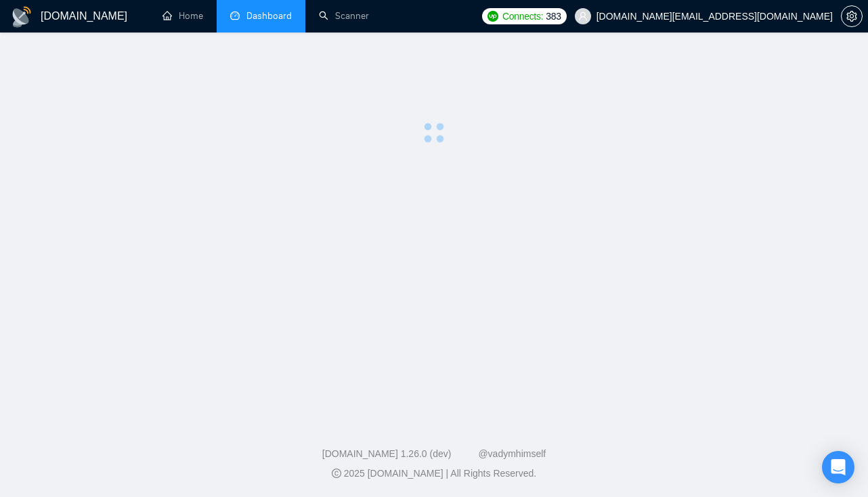 The image size is (868, 497). Describe the element at coordinates (523, 17) in the screenshot. I see `span: Connects:` at that location.